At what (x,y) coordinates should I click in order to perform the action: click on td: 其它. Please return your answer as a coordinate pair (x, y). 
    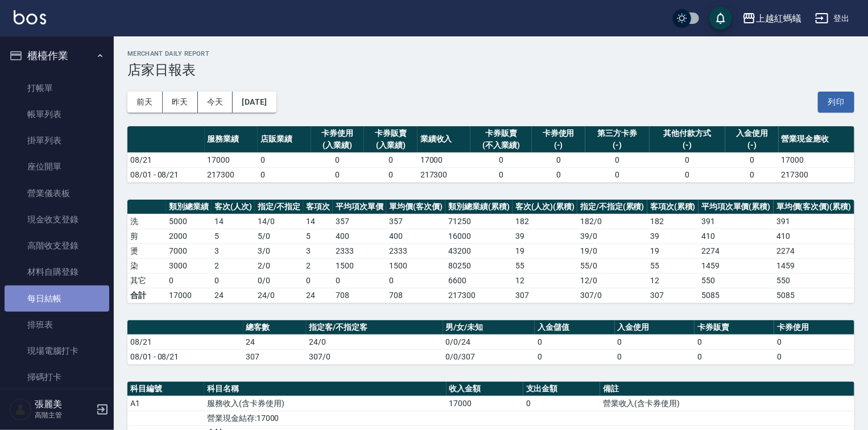
    Looking at the image, I should click on (147, 281).